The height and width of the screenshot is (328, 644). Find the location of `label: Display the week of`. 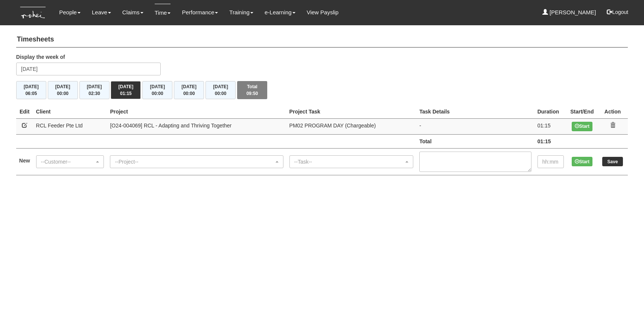

label: Display the week of is located at coordinates (41, 56).